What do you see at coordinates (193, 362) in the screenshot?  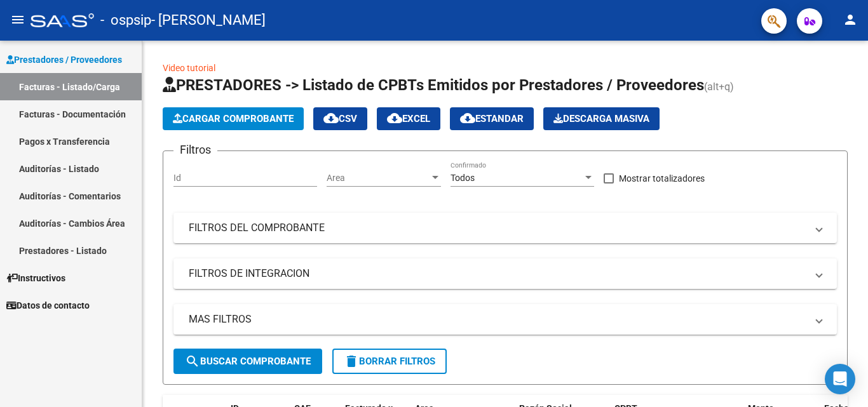 I see `mat-icon: search` at bounding box center [193, 362].